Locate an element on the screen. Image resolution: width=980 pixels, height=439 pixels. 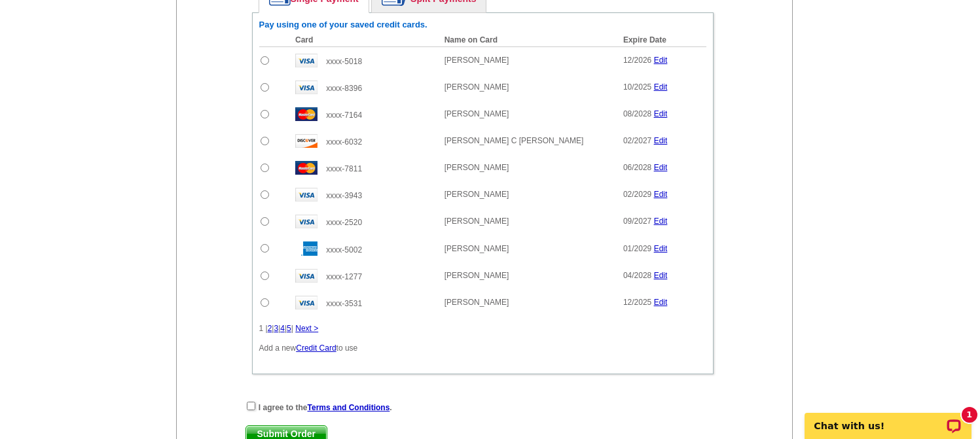
span: 02/2027 is located at coordinates (637, 141).